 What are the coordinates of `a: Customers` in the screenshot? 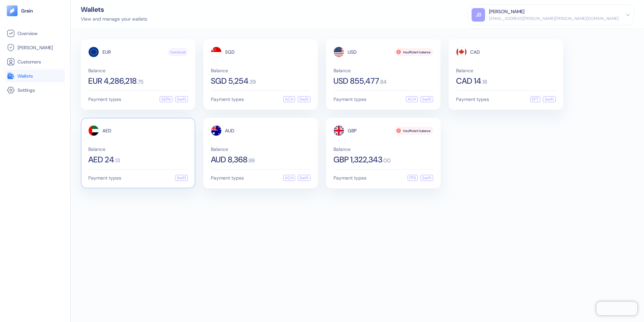 It's located at (35, 62).